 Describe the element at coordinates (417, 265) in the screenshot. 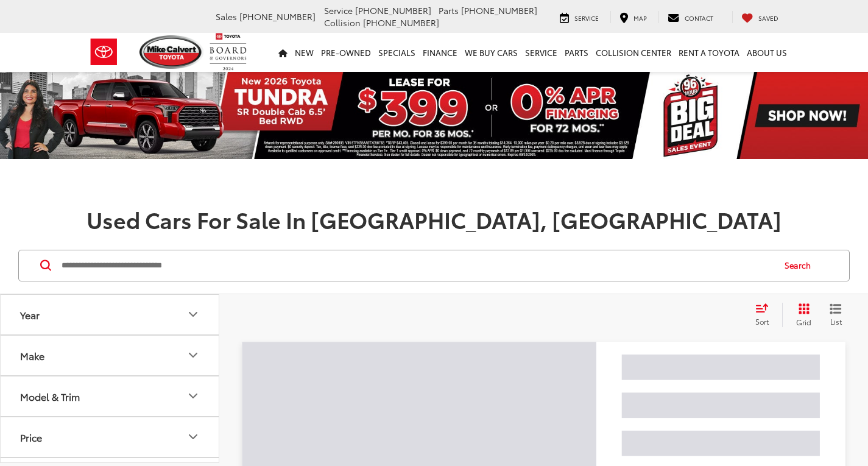

I see `form: Search by Make, Model, or Keyword` at that location.